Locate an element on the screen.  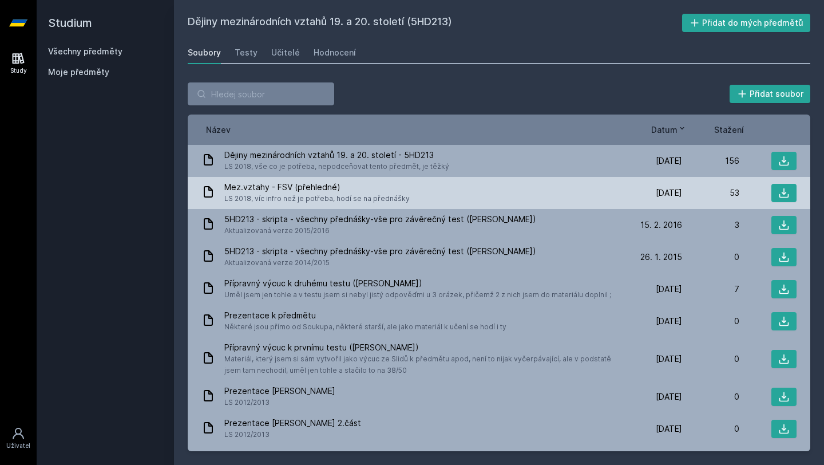
a: Hodnocení is located at coordinates (335, 53).